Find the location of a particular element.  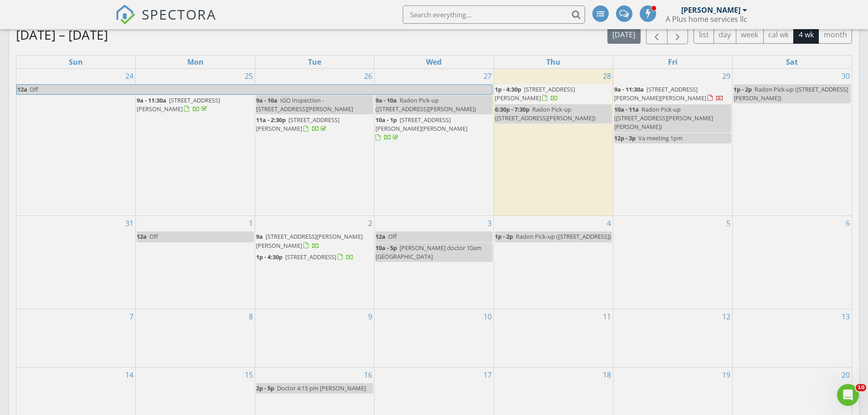

span: 6:30p - 7:30p is located at coordinates (512, 109).